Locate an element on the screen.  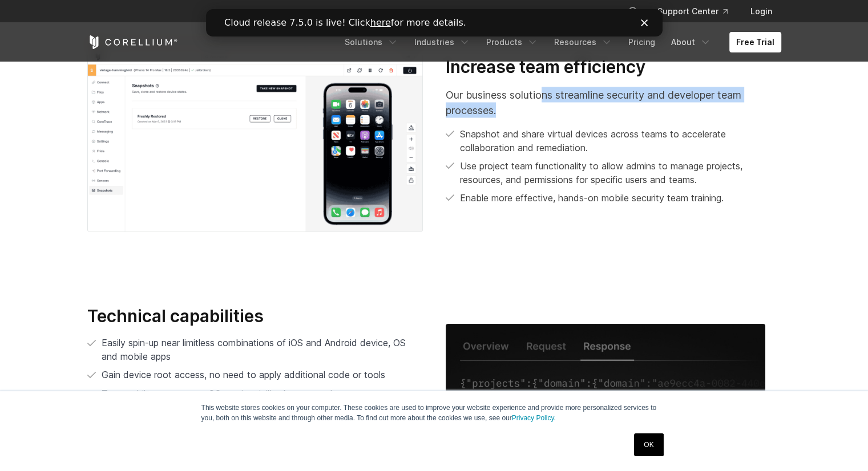
p: This website stores cookies on your computer. These cookies are used to improve your website expe... is located at coordinates (434, 413).